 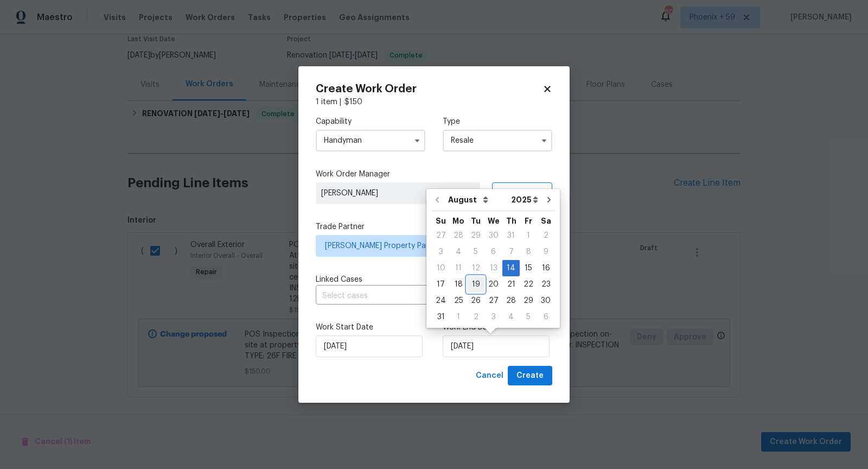 I want to click on div: Wed Aug 27 2025, so click(x=493, y=300).